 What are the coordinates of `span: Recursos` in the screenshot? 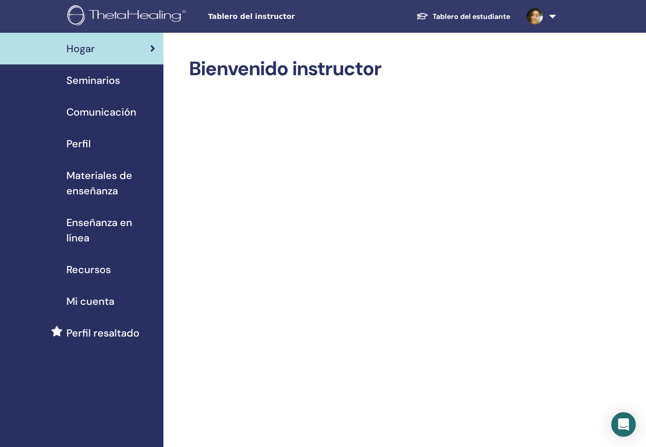 It's located at (88, 269).